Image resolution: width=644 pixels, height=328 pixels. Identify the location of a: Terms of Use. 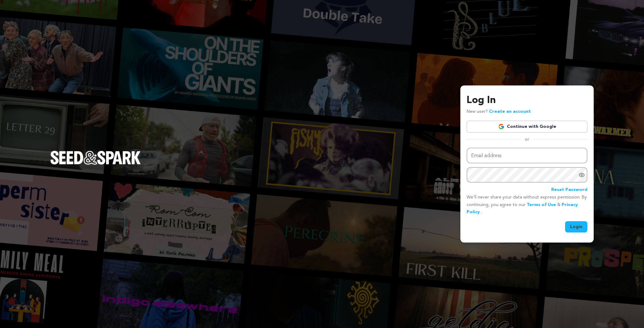
(541, 205).